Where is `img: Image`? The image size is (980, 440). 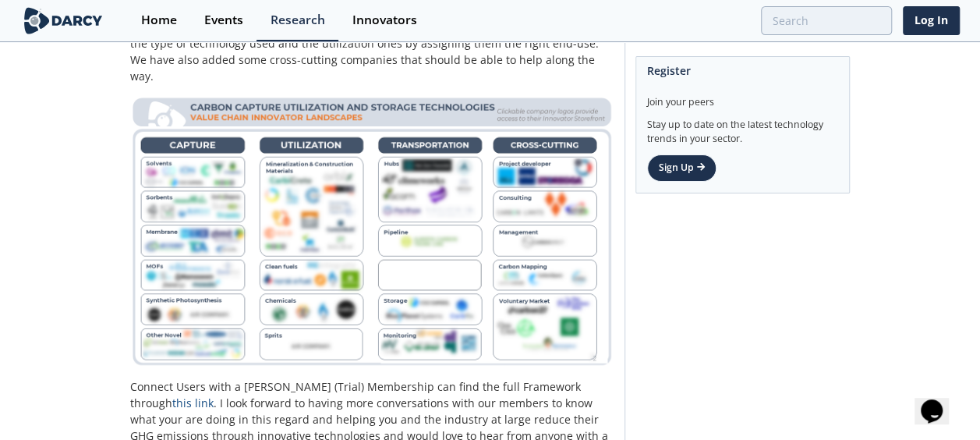 img: Image is located at coordinates (372, 231).